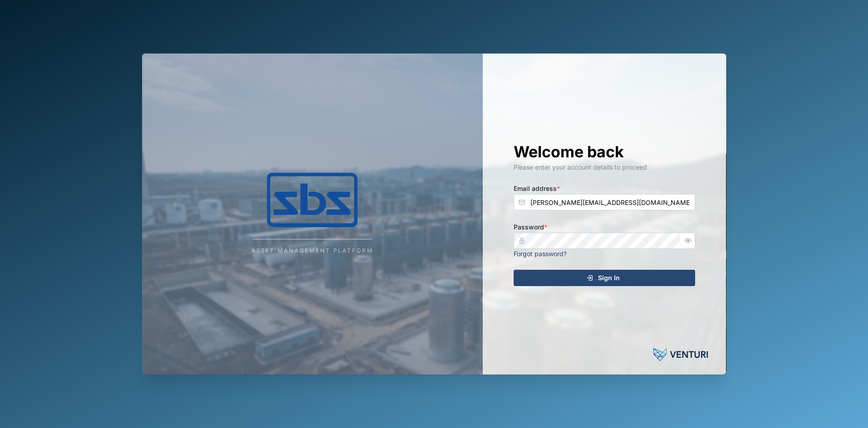 The image size is (868, 428). I want to click on a: Forgot password?, so click(540, 254).